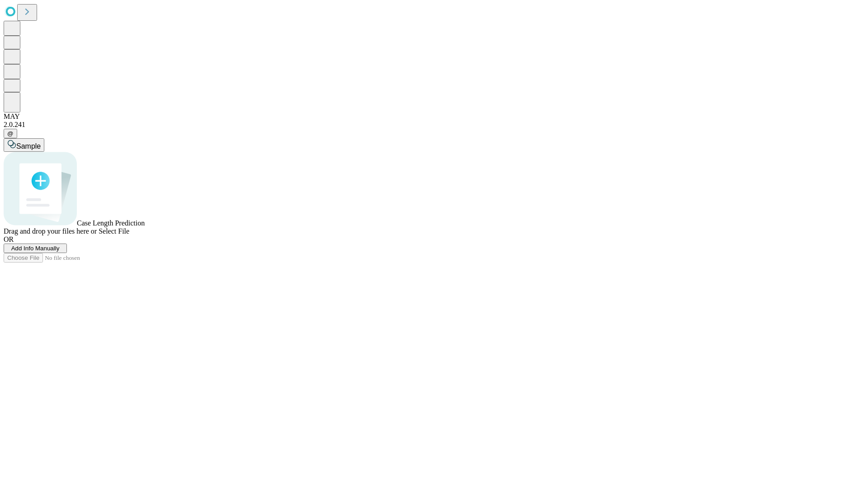 The image size is (868, 488). I want to click on span: Select File, so click(114, 231).